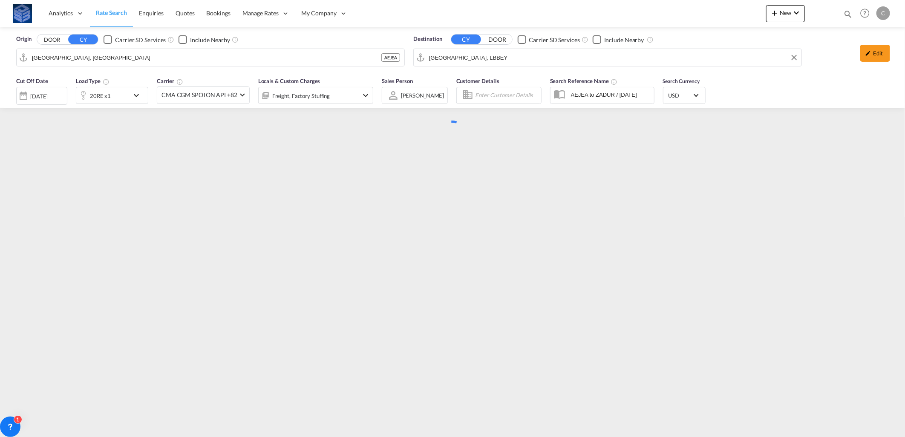  Describe the element at coordinates (289, 81) in the screenshot. I see `span: Locals & Custom Charges` at that location.